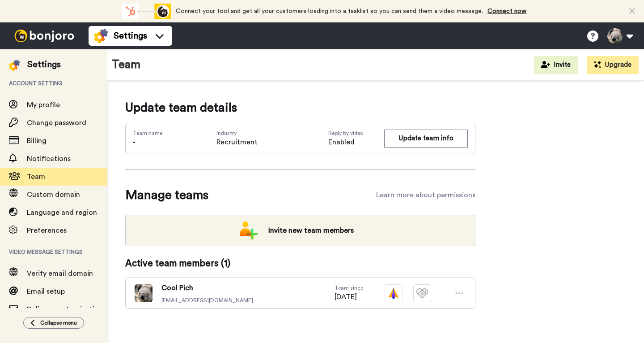 This screenshot has height=343, width=644. Describe the element at coordinates (613, 65) in the screenshot. I see `button: Upgrade` at that location.